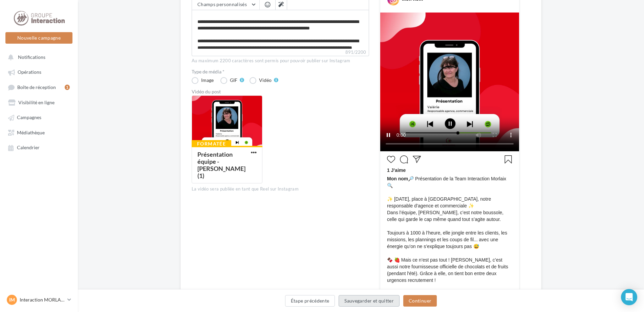  What do you see at coordinates (234, 80) in the screenshot?
I see `div: GIF` at bounding box center [234, 80].